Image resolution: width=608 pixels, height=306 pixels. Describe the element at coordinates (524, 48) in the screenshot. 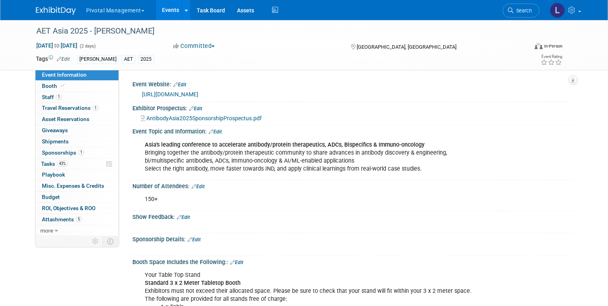

I see `div: Event Format` at that location.